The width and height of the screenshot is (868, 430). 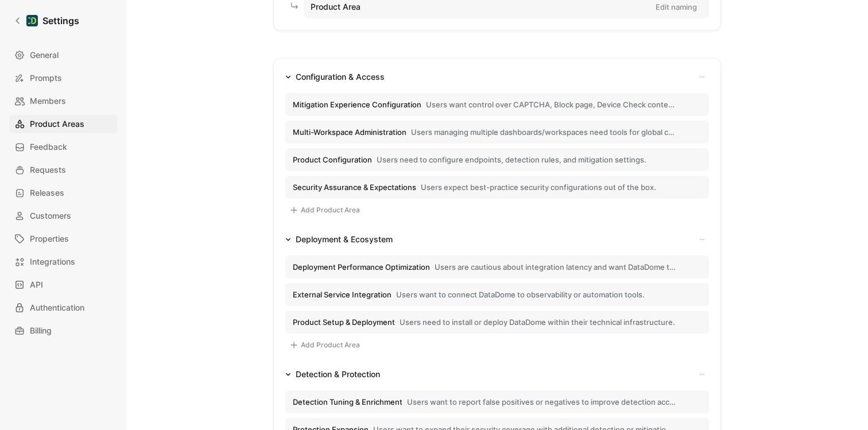 What do you see at coordinates (344, 240) in the screenshot?
I see `div: Deployment & Ecosystem` at bounding box center [344, 240].